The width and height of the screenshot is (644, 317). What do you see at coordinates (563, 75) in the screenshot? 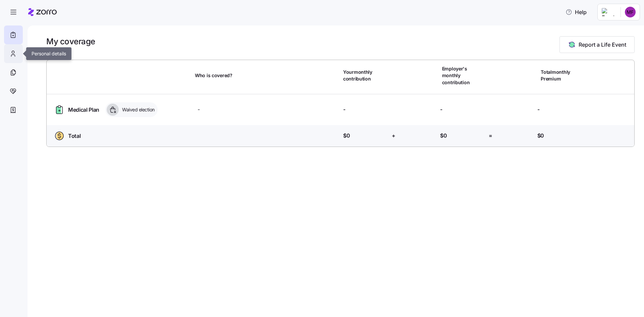
I see `span: Total monthly Premium` at bounding box center [563, 75].